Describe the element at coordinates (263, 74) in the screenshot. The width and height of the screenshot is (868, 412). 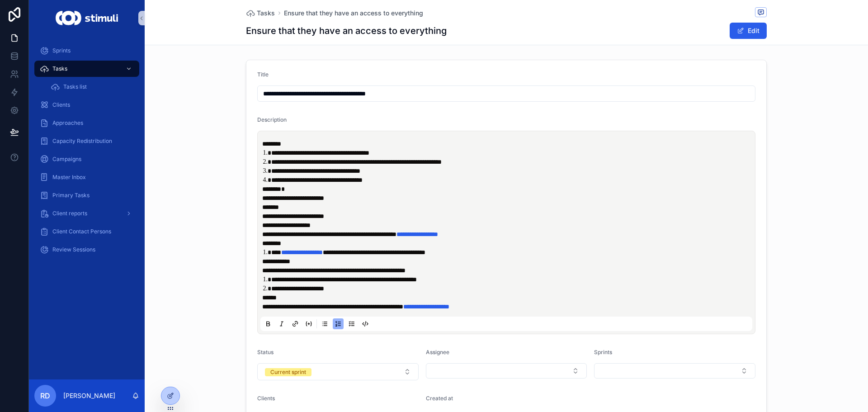
I see `span: Title` at that location.